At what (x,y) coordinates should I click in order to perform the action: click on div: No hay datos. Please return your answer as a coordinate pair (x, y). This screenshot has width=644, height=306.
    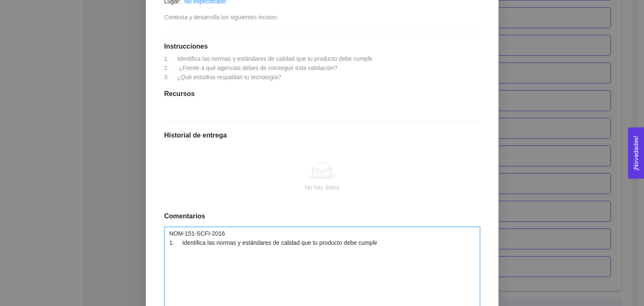
    Looking at the image, I should click on (322, 187).